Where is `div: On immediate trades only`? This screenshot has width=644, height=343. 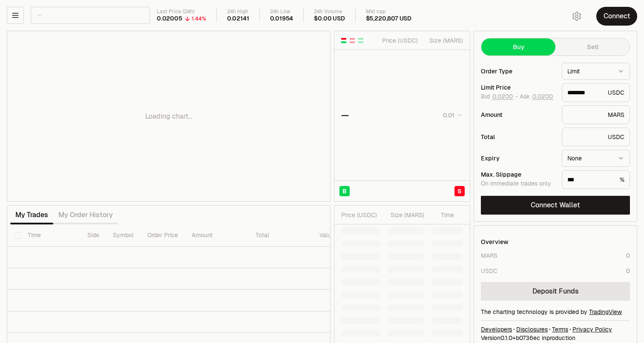 div: On immediate trades only is located at coordinates (518, 183).